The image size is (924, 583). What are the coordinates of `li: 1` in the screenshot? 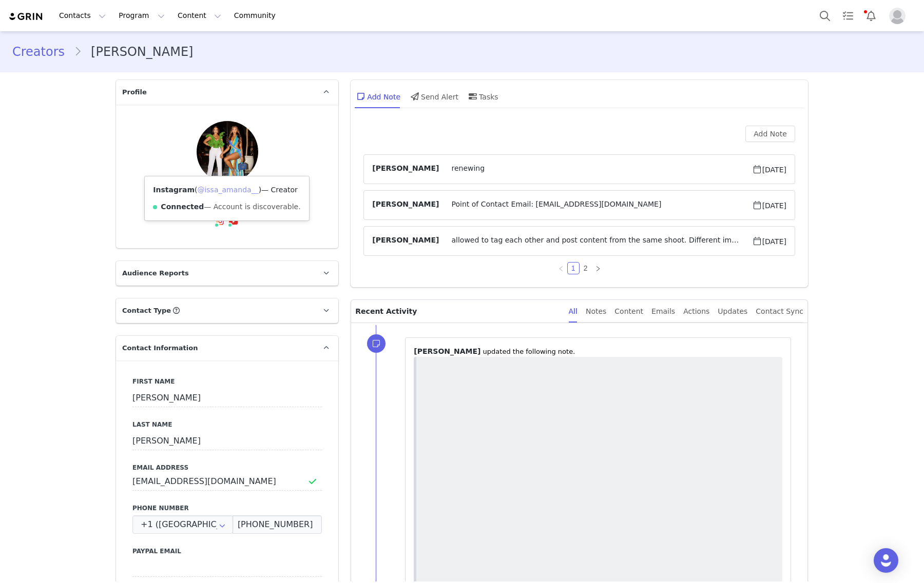 It's located at (573, 269).